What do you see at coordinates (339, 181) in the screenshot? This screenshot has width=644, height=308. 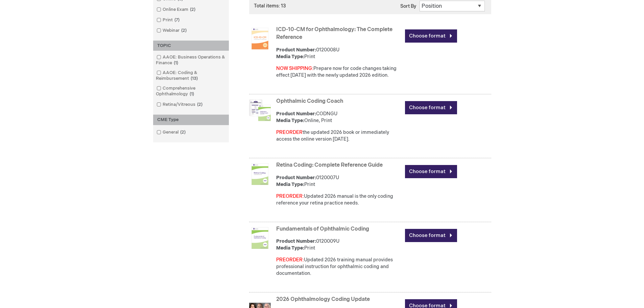 I see `div: 0120007U Print` at bounding box center [339, 181].